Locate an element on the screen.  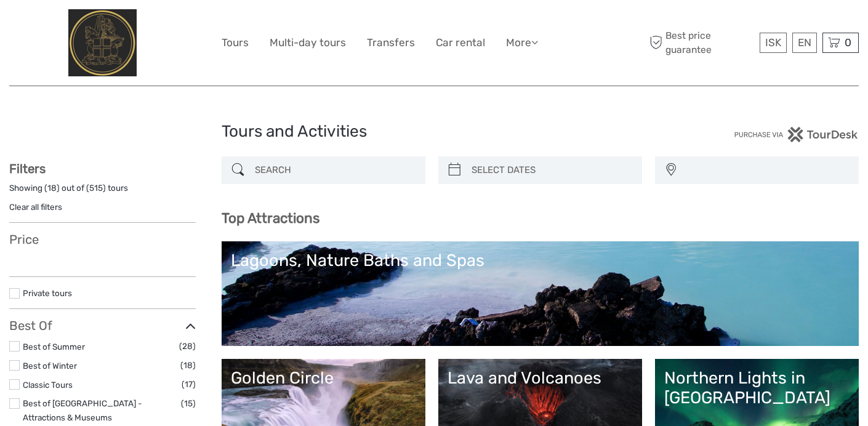
img: PurchaseViaTourDesk.png is located at coordinates (796, 134).